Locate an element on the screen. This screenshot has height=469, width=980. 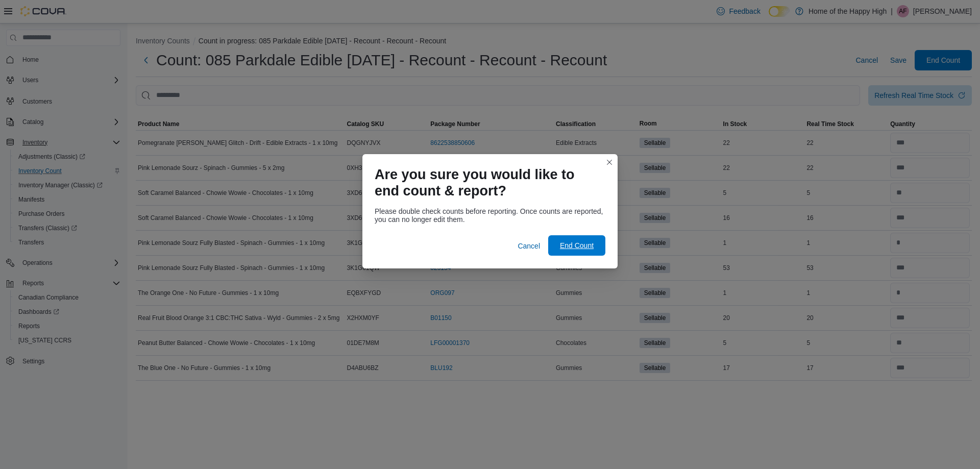
span: End Count is located at coordinates (577, 246).